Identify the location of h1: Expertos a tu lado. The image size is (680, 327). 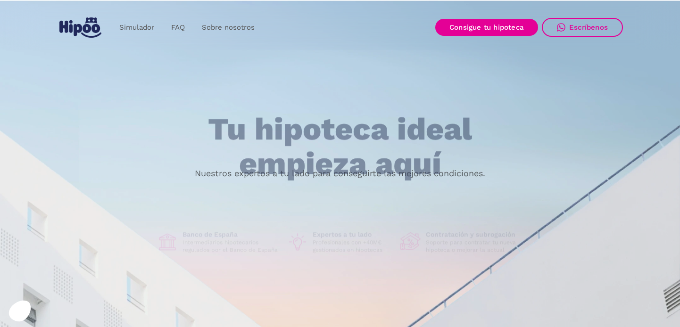
(353, 235).